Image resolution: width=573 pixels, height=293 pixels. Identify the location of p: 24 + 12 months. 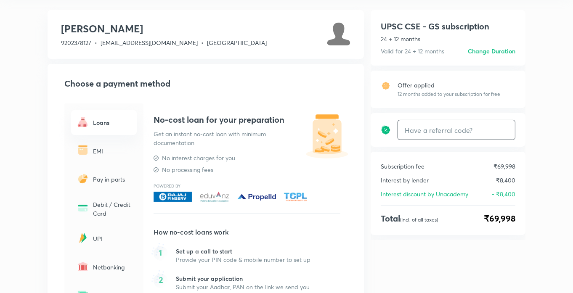
(448, 39).